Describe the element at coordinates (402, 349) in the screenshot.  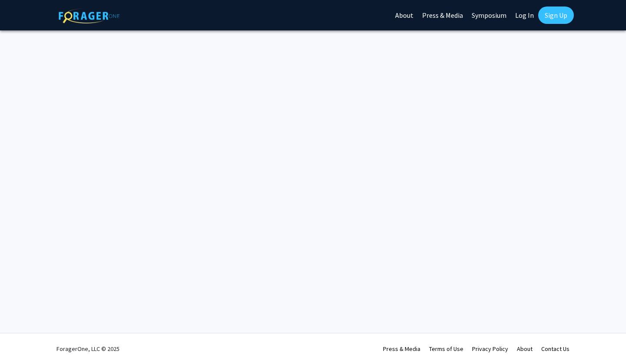
I see `a: Press & Media` at that location.